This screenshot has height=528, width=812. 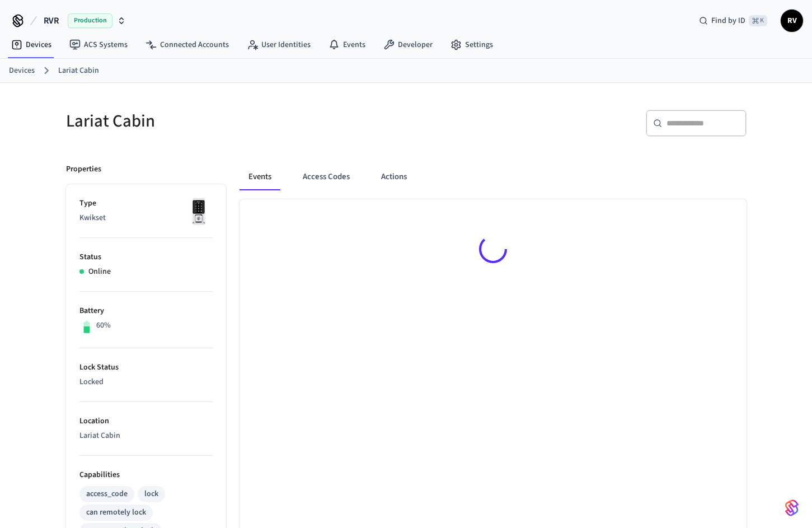 What do you see at coordinates (78, 70) in the screenshot?
I see `a: Lariat Cabin` at bounding box center [78, 70].